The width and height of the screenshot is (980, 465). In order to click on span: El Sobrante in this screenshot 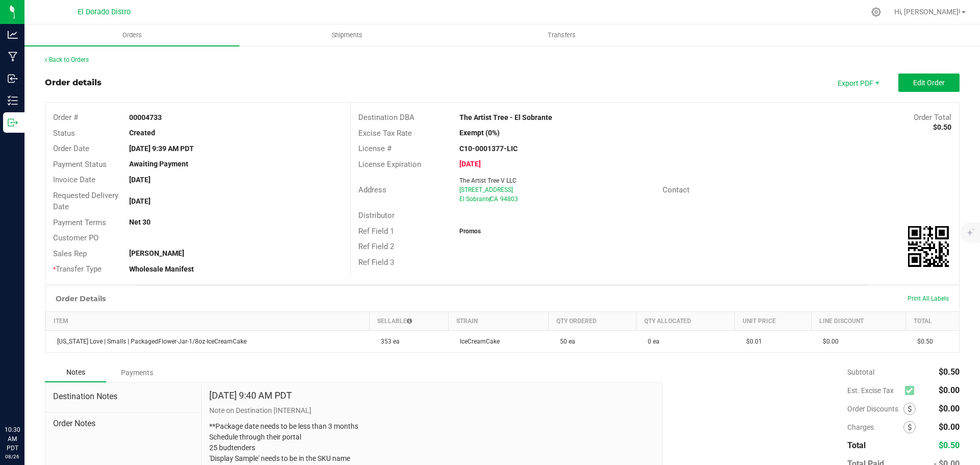, I will do `click(475, 199)`.